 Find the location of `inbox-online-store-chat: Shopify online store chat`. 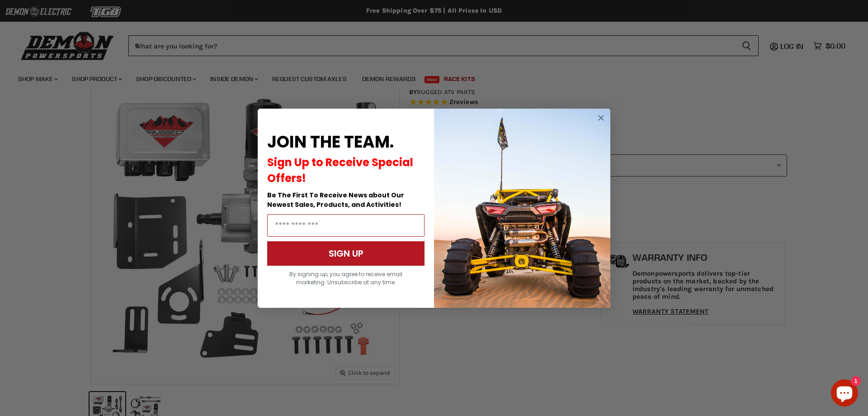

inbox-online-store-chat: Shopify online store chat is located at coordinates (845, 393).